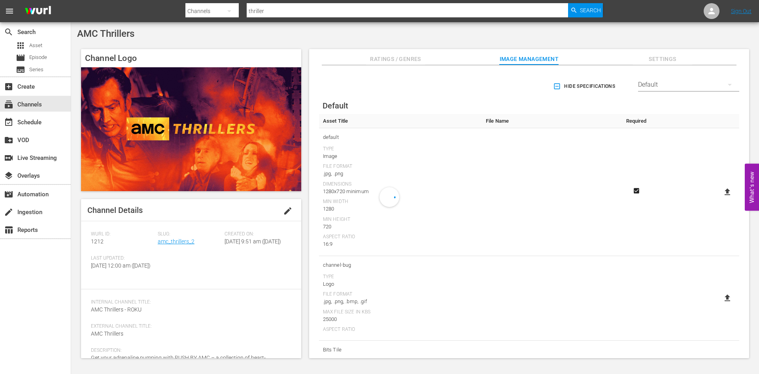  Describe the element at coordinates (115, 210) in the screenshot. I see `span: Channel Details` at that location.